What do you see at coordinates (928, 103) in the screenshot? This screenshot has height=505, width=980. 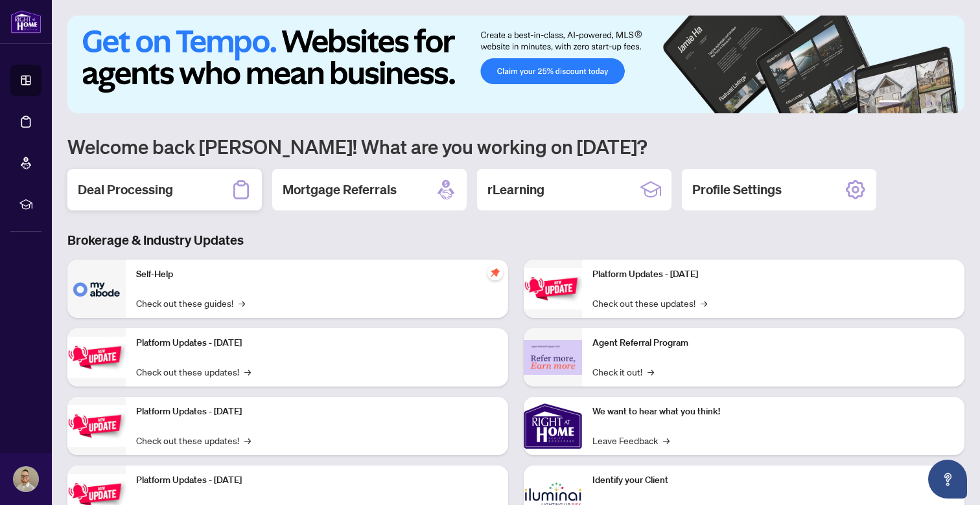 I see `button: 4` at bounding box center [928, 103].